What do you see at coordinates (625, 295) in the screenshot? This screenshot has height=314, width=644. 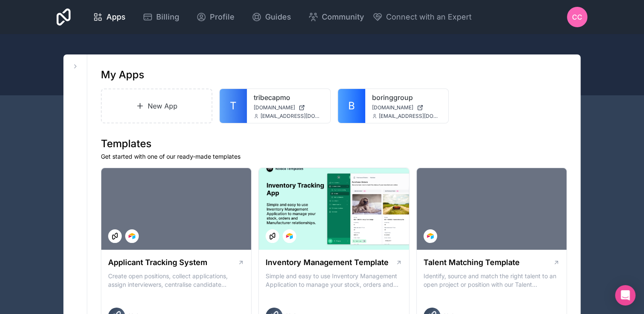 I see `div: Open Intercom Messenger` at bounding box center [625, 295].